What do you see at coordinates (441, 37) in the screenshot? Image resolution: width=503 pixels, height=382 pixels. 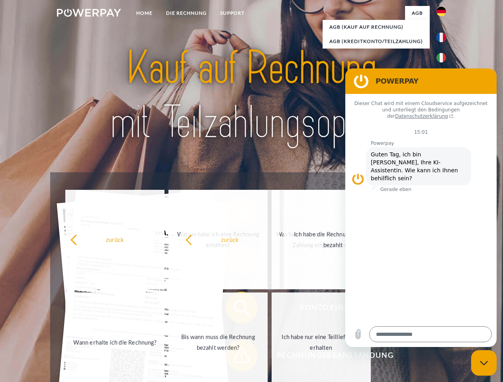 I see `img: fr` at bounding box center [441, 37].